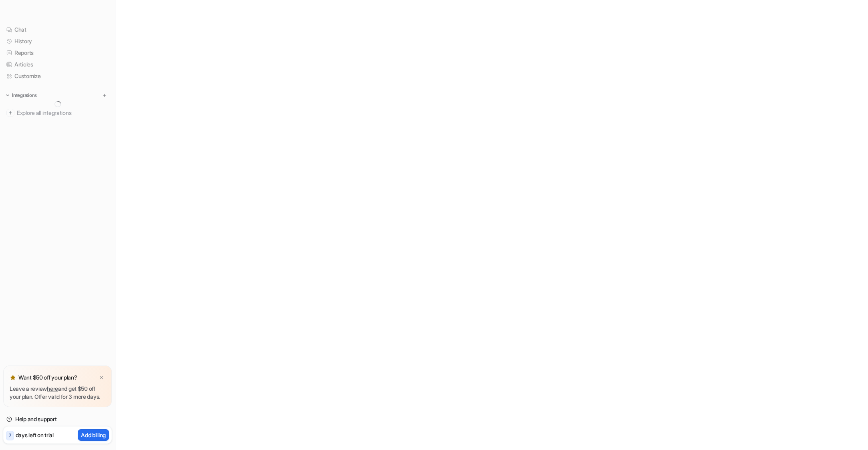 This screenshot has width=868, height=450. Describe the element at coordinates (101, 378) in the screenshot. I see `img: x` at that location.